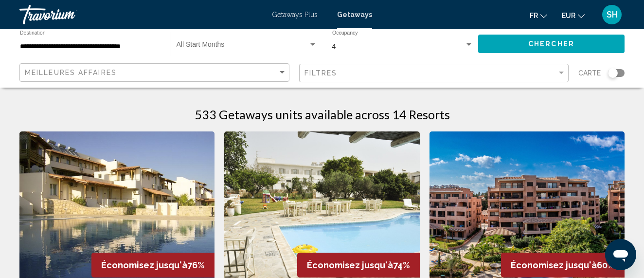 This screenshot has width=644, height=278. What do you see at coordinates (155, 73) in the screenshot?
I see `mat-select: Sort by` at bounding box center [155, 73].